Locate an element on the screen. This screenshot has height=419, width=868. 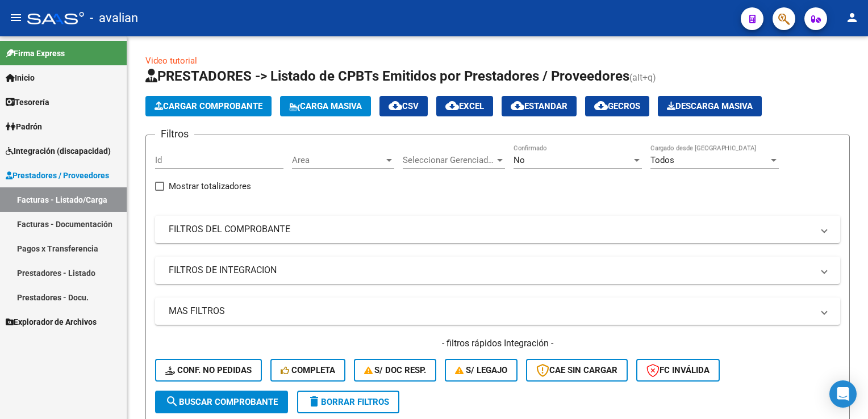
button: FC Inválida is located at coordinates (678, 370).